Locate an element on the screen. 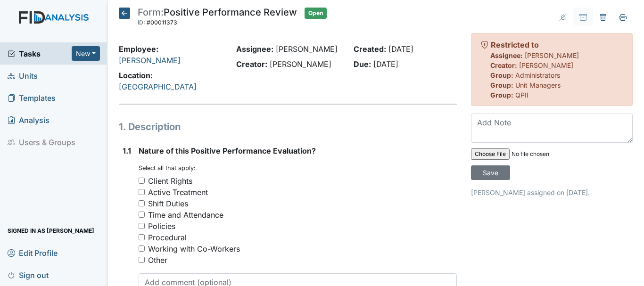 The image size is (644, 286). span: ID: is located at coordinates (141, 22).